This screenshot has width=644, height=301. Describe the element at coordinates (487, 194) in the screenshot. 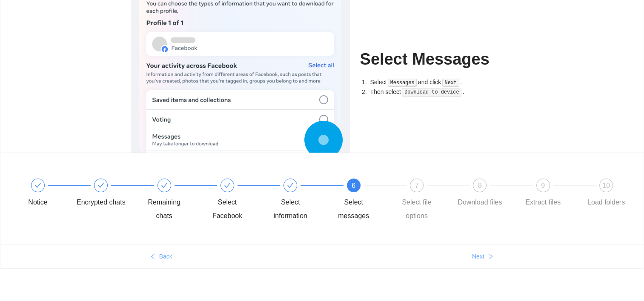

I see `div: 8Download files` at that location.